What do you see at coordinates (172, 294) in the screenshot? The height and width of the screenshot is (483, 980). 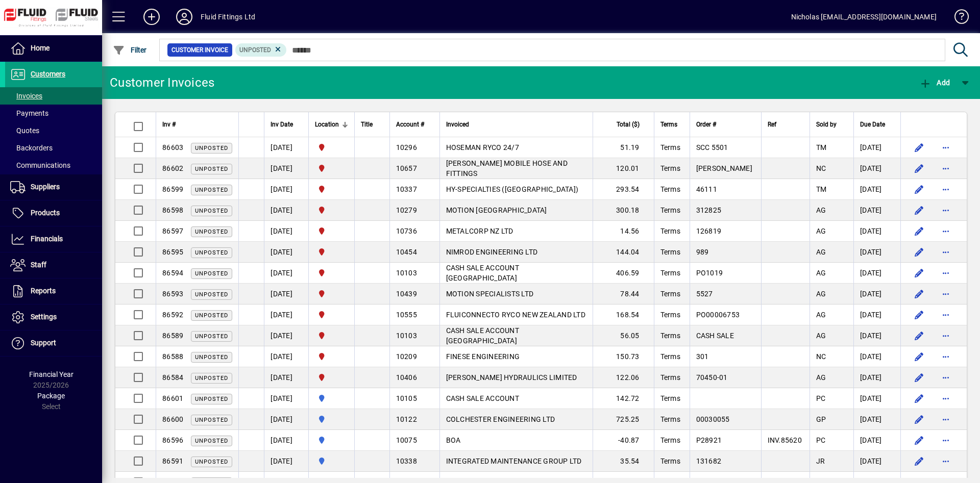 I see `span: 86593` at bounding box center [172, 294].